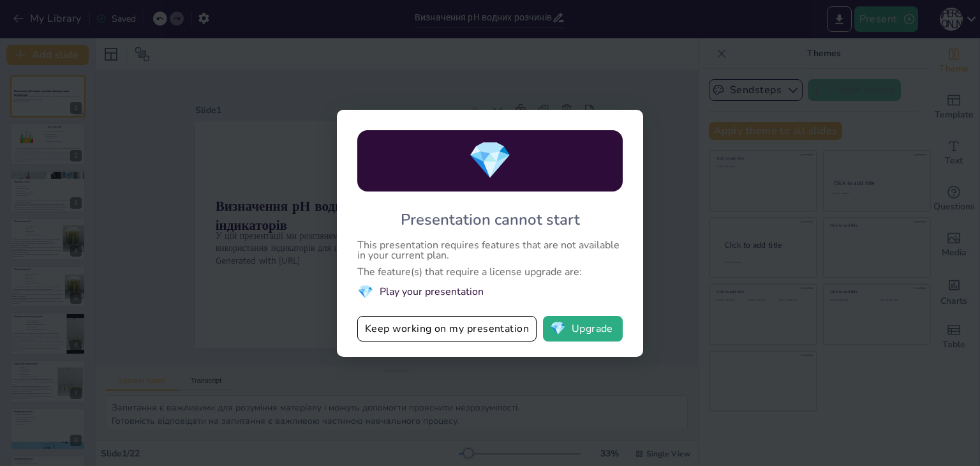 The height and width of the screenshot is (466, 980). Describe the element at coordinates (490, 220) in the screenshot. I see `div: Presentation cannot start` at that location.